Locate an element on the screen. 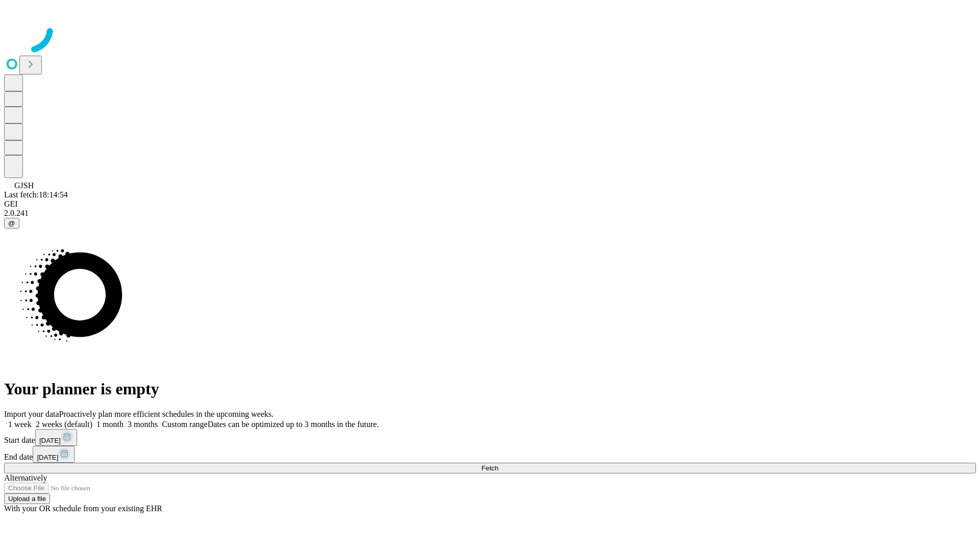 The image size is (980, 551). span: Alternatively is located at coordinates (25, 478).